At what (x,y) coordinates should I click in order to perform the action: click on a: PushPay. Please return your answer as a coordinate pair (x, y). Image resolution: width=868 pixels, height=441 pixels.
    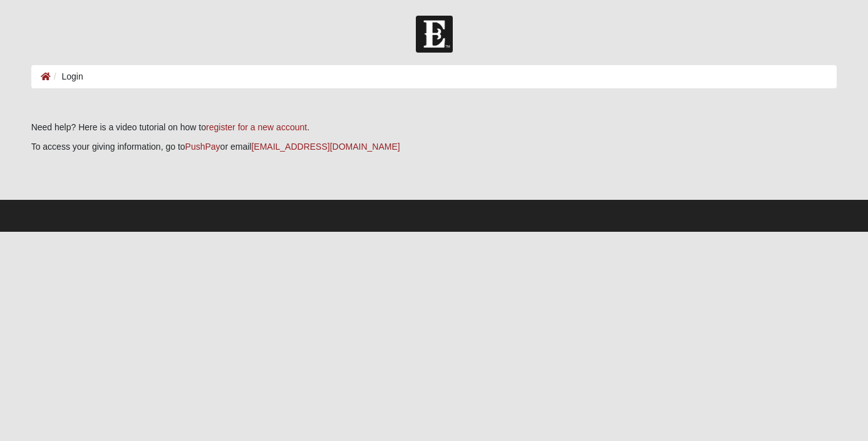
    Looking at the image, I should click on (203, 147).